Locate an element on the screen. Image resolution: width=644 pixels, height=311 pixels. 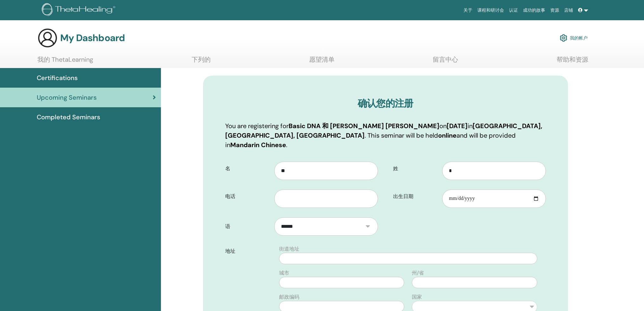
label: 姓 is located at coordinates (415, 169).